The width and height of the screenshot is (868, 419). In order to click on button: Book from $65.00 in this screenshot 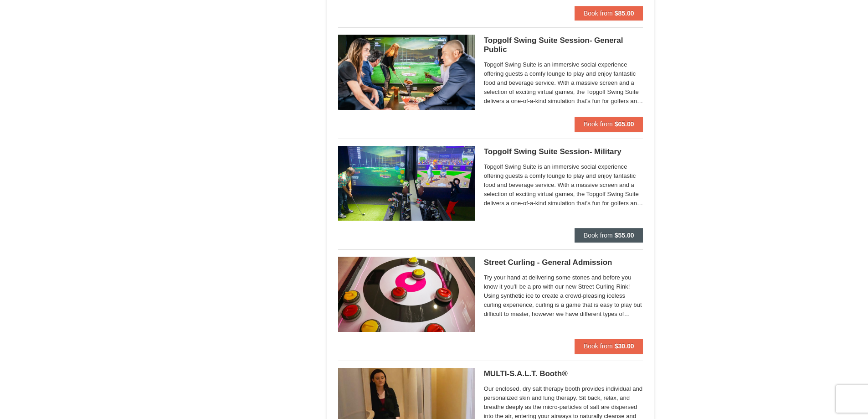, I will do `click(609, 124)`.